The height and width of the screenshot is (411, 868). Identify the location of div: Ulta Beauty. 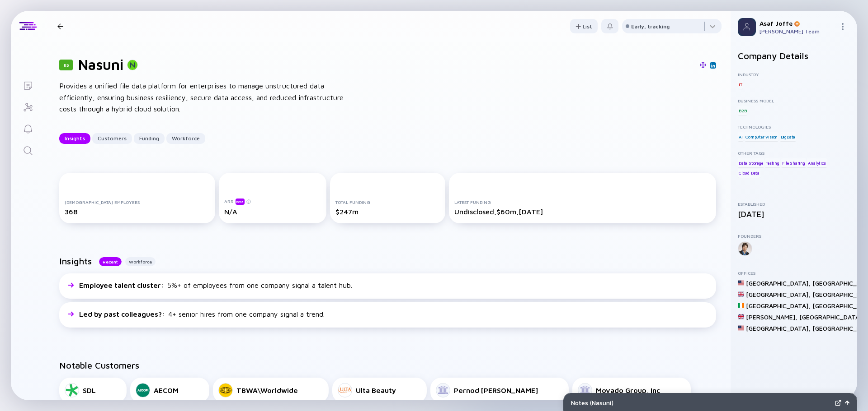
(376, 390).